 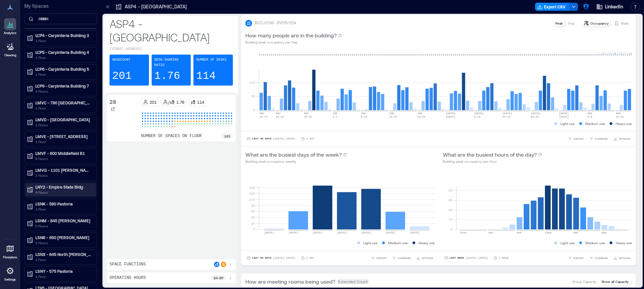 I want to click on a: Cleaning, so click(x=10, y=49).